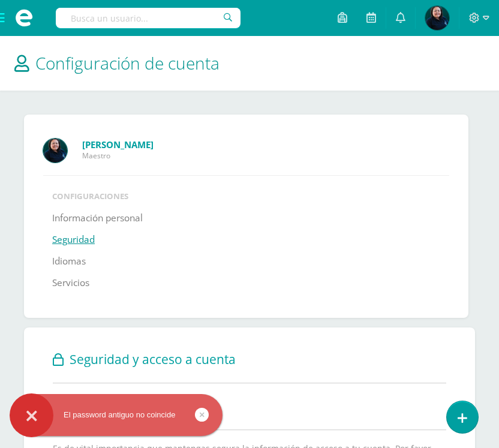 The height and width of the screenshot is (448, 499). I want to click on a: Idiomas, so click(69, 261).